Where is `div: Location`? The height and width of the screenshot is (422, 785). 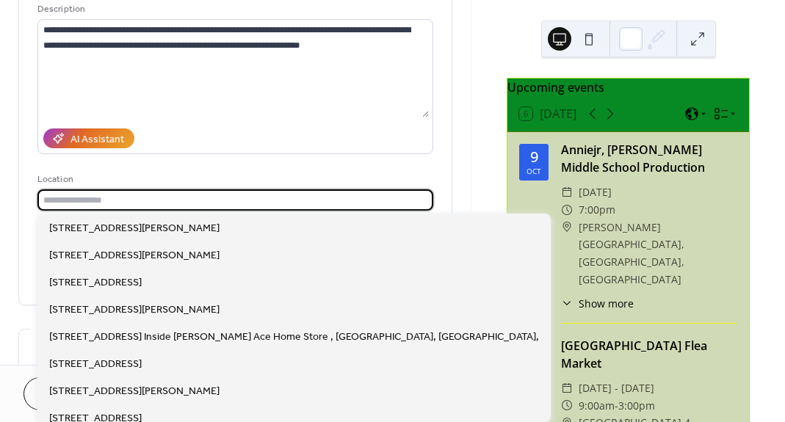
div: Location is located at coordinates (233, 179).